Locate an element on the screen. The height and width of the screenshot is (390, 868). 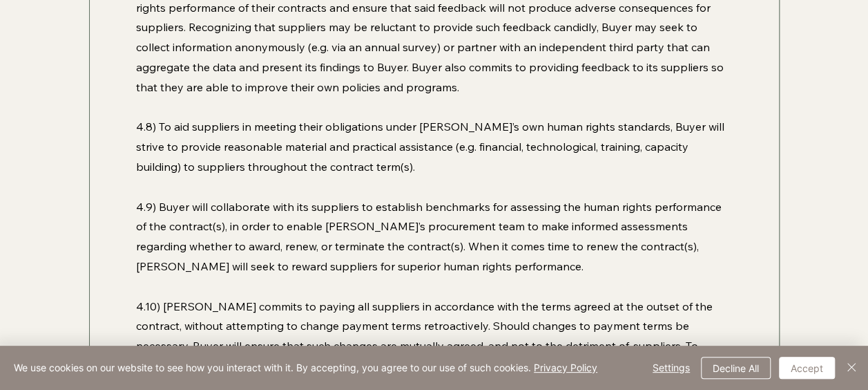
span: We use cookies on our website to see how you interact with it. By accepting, you agree to our use... is located at coordinates (305, 368).